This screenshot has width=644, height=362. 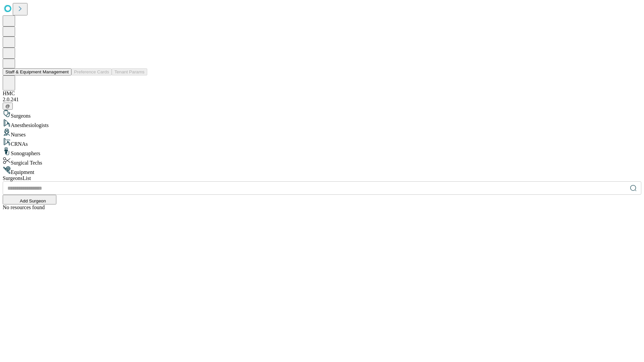 What do you see at coordinates (322, 178) in the screenshot?
I see `div: Surgeons List` at bounding box center [322, 178].